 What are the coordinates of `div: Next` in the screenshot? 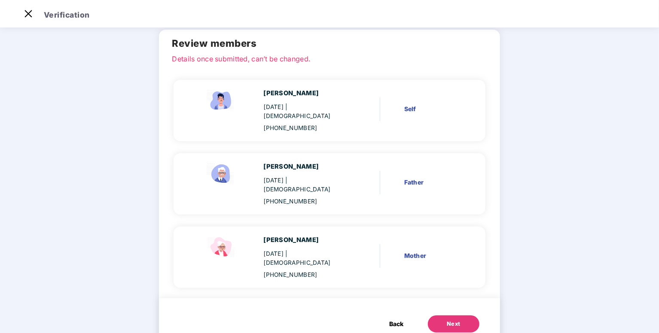 It's located at (454, 324).